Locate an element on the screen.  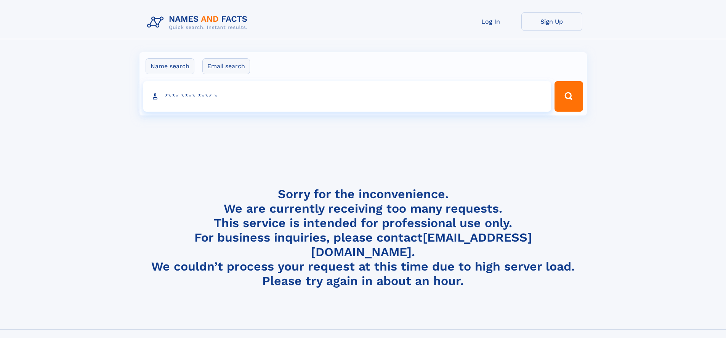
a: Sign Up is located at coordinates (552, 21).